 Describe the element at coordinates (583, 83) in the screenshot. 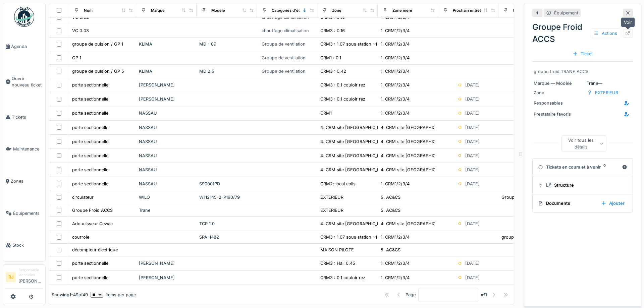

I see `div: Trane —` at that location.